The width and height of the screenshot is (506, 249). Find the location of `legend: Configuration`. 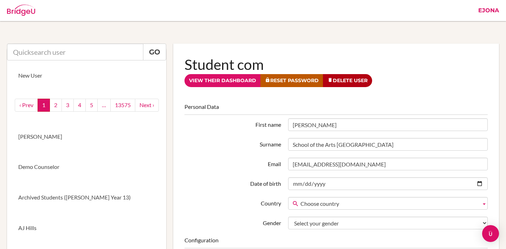

legend: Configuration is located at coordinates (336, 243).